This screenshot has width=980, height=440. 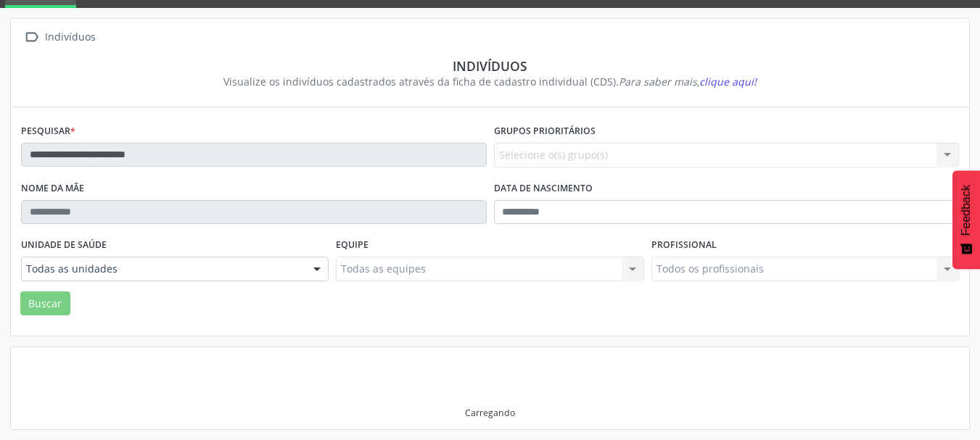 What do you see at coordinates (489, 81) in the screenshot?
I see `div: Visualize os indivíduos cadastrados através da ficha de cadastro individual (CDS).` at bounding box center [489, 81].